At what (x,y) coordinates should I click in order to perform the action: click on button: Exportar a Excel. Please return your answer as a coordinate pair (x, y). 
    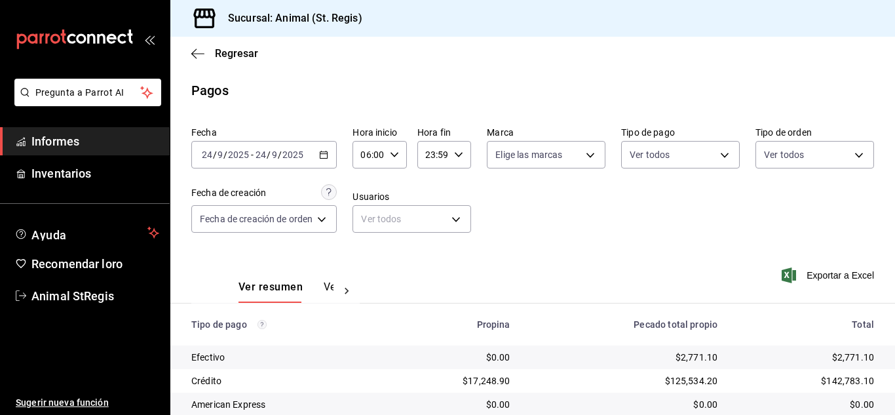
    Looking at the image, I should click on (829, 275).